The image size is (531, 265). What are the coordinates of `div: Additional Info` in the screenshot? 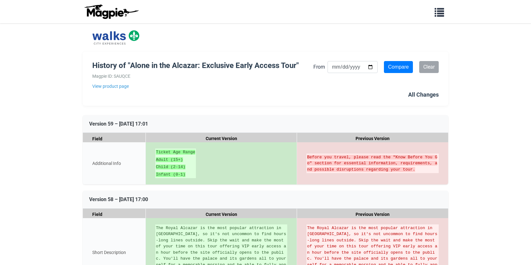 It's located at (114, 163).